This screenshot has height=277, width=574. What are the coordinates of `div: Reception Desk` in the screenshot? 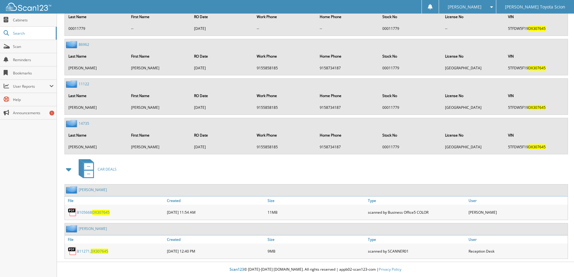 It's located at (518, 251).